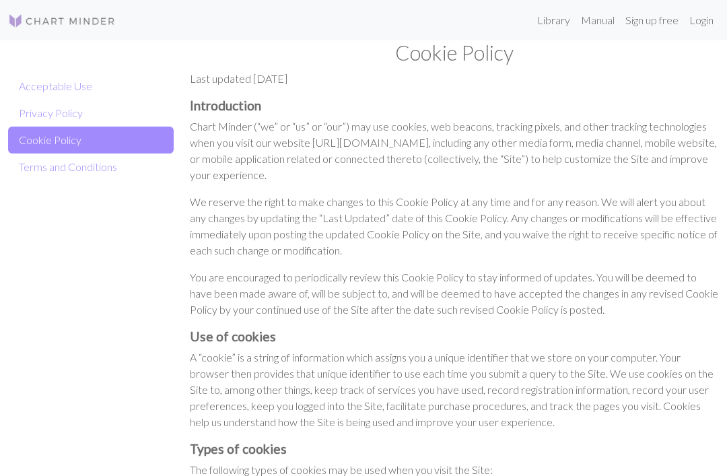  I want to click on a: Manual, so click(597, 20).